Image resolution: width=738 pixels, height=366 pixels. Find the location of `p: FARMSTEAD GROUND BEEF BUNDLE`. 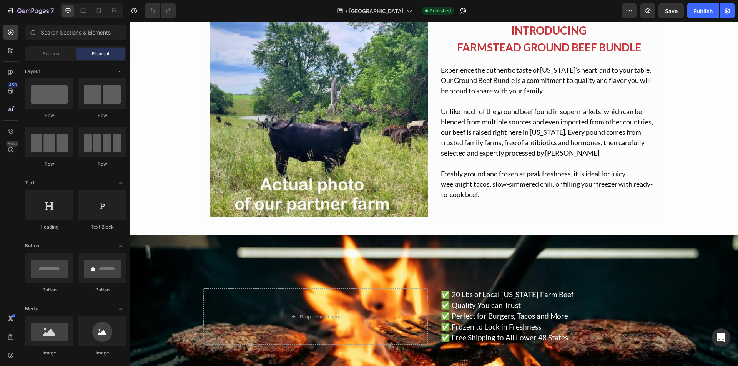

p: FARMSTEAD GROUND BEEF BUNDLE is located at coordinates (419, 26).